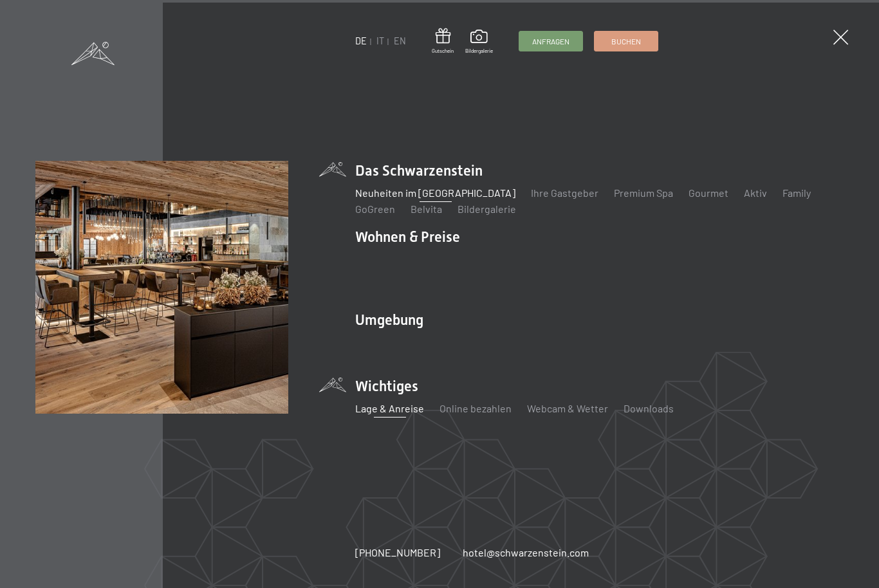 The image size is (879, 588). Describe the element at coordinates (644, 192) in the screenshot. I see `a: Premium Spa` at that location.